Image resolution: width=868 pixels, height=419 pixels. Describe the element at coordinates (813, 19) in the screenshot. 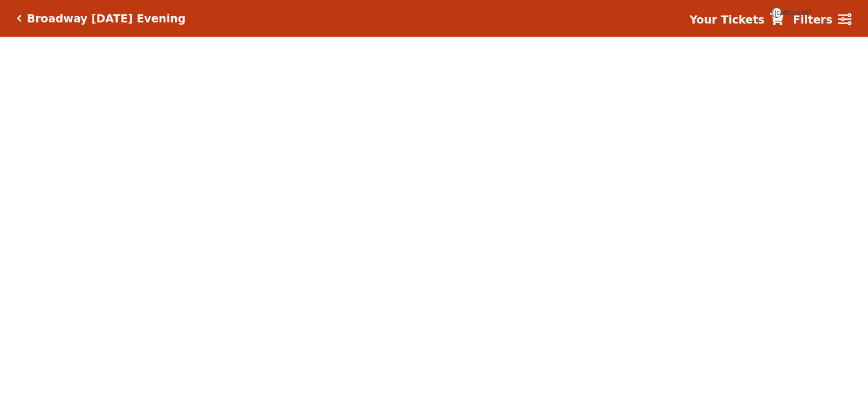

I see `strong: Filters` at that location.